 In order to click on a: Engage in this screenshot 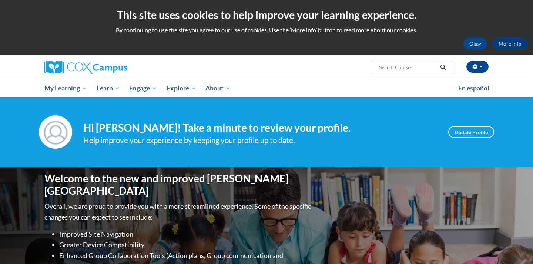, I will do `click(143, 88)`.